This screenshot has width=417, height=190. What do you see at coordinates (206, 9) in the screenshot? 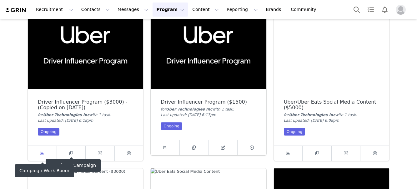
I see `button: Content` at bounding box center [206, 9].